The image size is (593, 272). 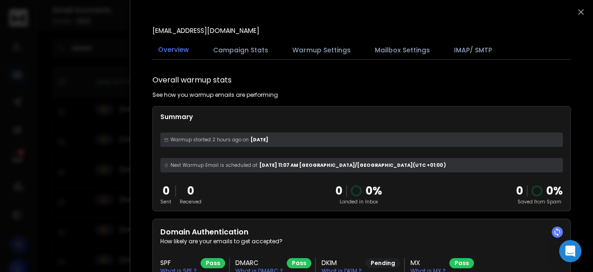 I want to click on p: Received, so click(x=190, y=202).